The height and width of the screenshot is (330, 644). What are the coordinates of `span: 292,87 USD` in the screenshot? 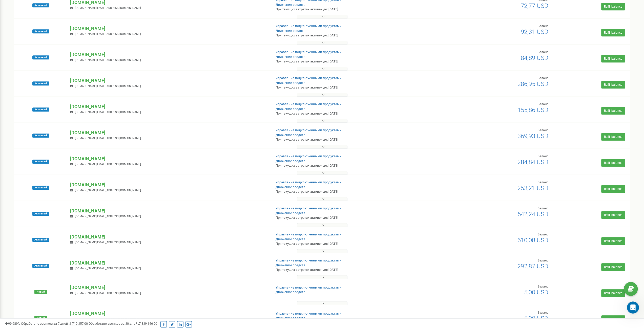 It's located at (533, 266).